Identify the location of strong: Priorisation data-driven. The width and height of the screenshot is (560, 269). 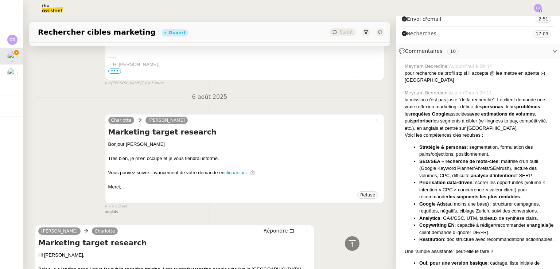
(446, 182).